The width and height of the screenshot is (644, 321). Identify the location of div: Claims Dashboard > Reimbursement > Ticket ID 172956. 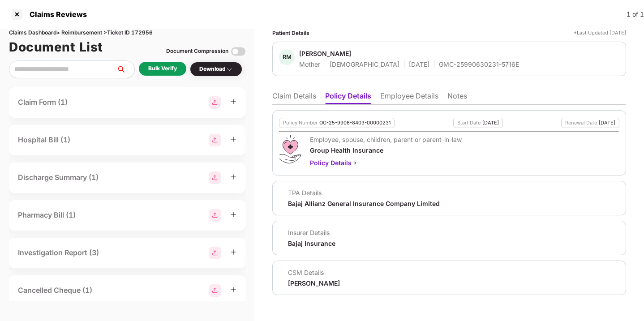
(127, 33).